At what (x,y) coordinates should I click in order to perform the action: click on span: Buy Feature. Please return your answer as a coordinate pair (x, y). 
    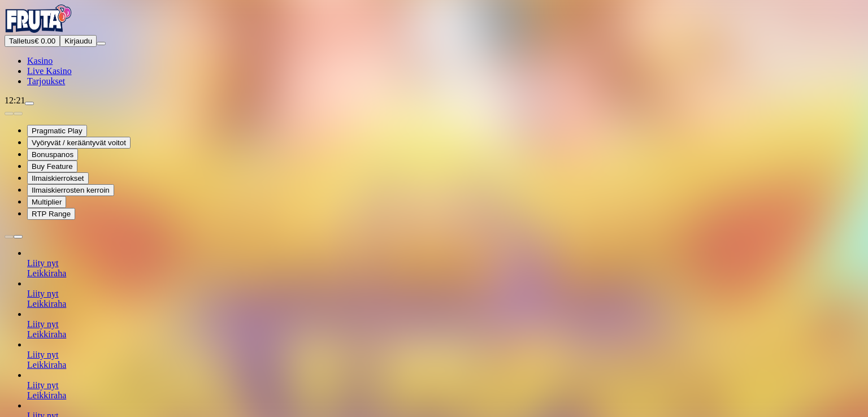
    Looking at the image, I should click on (52, 166).